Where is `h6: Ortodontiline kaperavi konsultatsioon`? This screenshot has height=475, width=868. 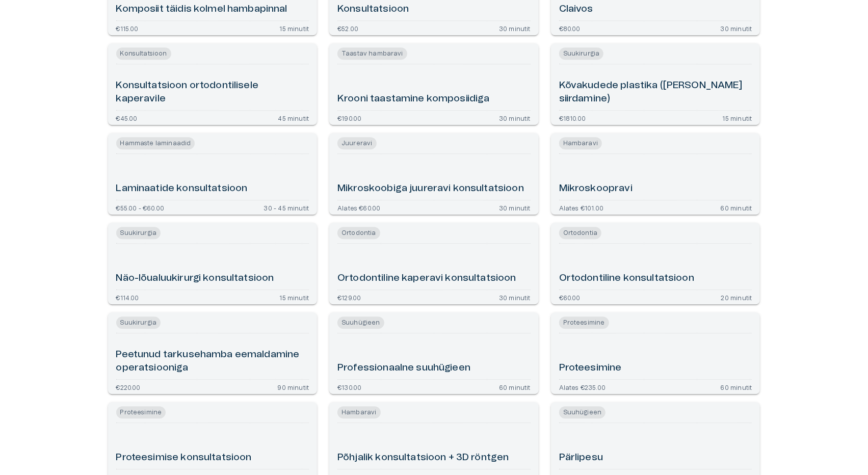
h6: Ortodontiline kaperavi konsultatsioon is located at coordinates (427, 278).